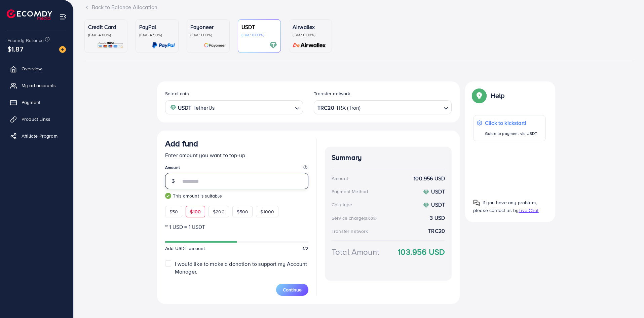 The height and width of the screenshot is (318, 644). Describe the element at coordinates (185, 248) in the screenshot. I see `span: Add USDT amount` at that location.